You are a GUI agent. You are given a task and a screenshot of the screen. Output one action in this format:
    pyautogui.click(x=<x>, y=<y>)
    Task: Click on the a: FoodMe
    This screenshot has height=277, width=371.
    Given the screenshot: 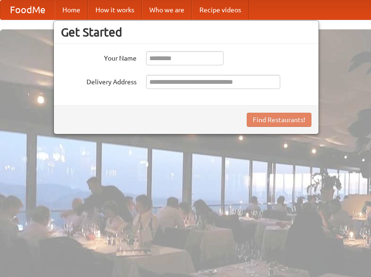 What is the action you would take?
    pyautogui.click(x=27, y=10)
    